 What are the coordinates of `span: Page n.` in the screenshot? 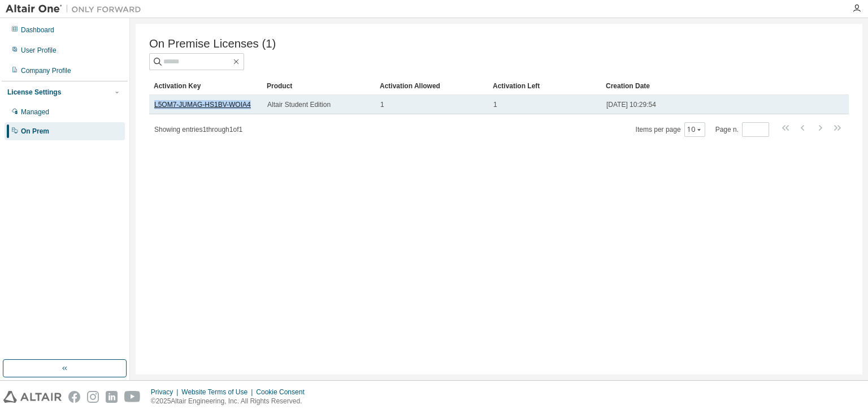 It's located at (742, 129).